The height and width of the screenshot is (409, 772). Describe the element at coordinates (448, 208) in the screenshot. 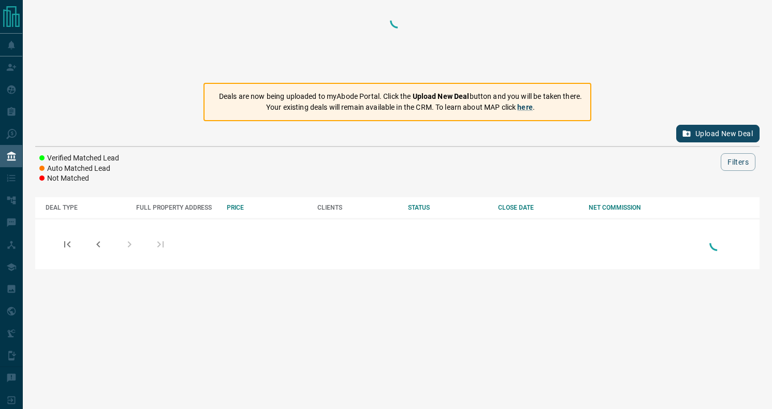

I see `div: STATUS` at that location.